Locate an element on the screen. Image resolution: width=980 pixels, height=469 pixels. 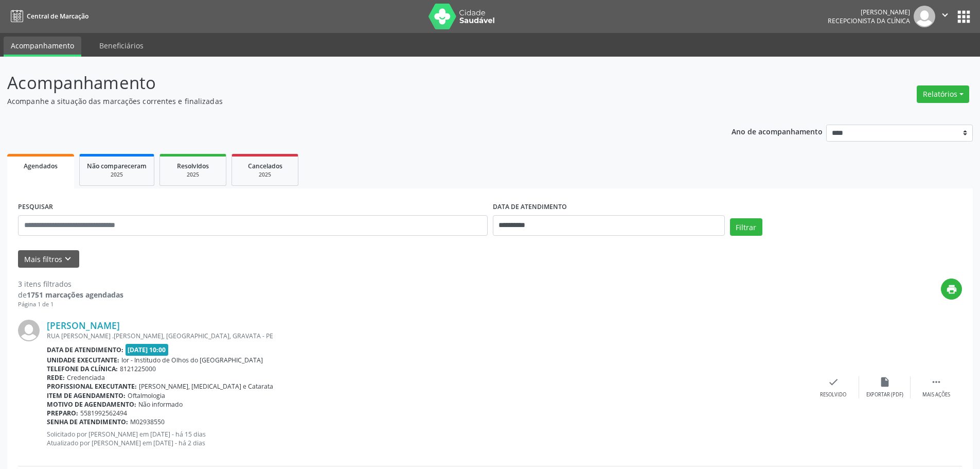
button: Relatórios is located at coordinates (943, 94).